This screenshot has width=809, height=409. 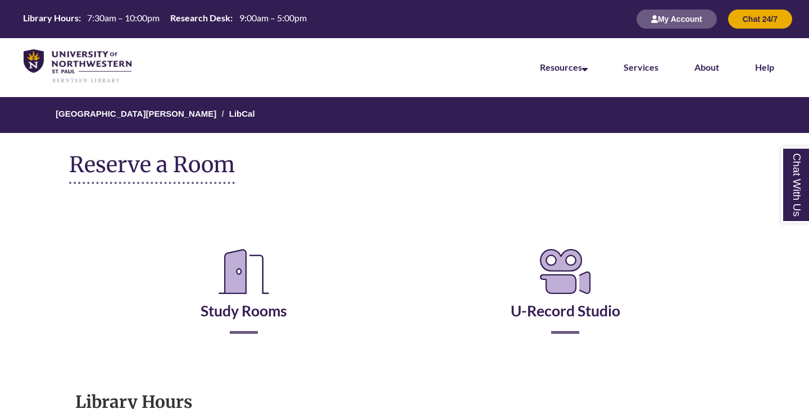 What do you see at coordinates (78, 66) in the screenshot?
I see `img: UNWSP Library Logo` at bounding box center [78, 66].